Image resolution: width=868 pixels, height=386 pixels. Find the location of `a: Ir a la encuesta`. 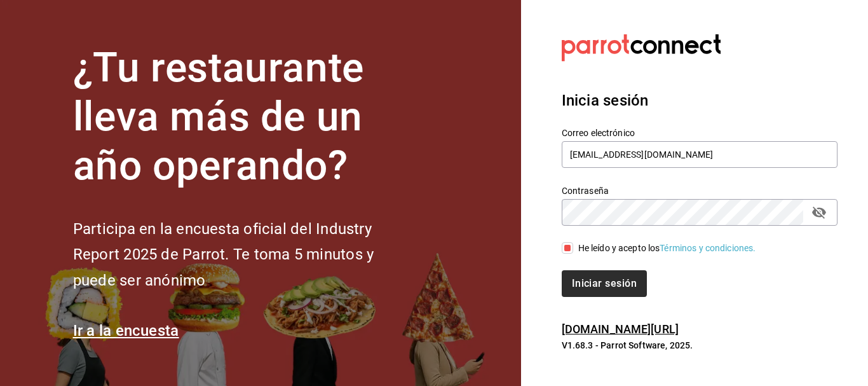

a: Ir a la encuesta is located at coordinates (126, 330).